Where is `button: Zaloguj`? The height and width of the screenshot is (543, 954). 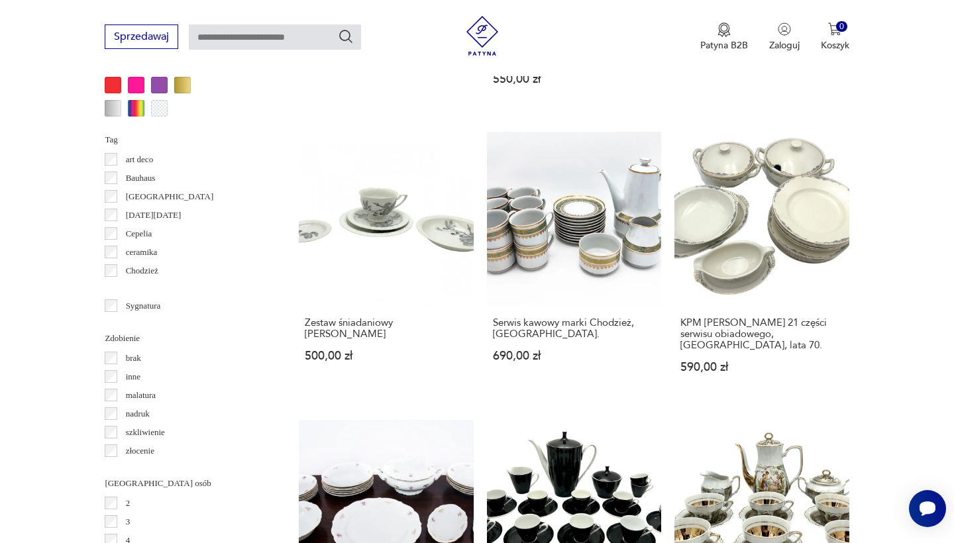
button: Zaloguj is located at coordinates (784, 37).